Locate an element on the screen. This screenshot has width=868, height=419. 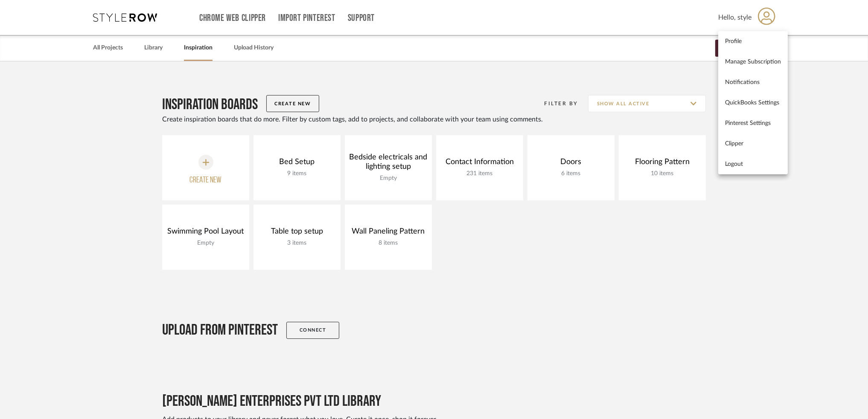
span: Profile is located at coordinates (753, 41).